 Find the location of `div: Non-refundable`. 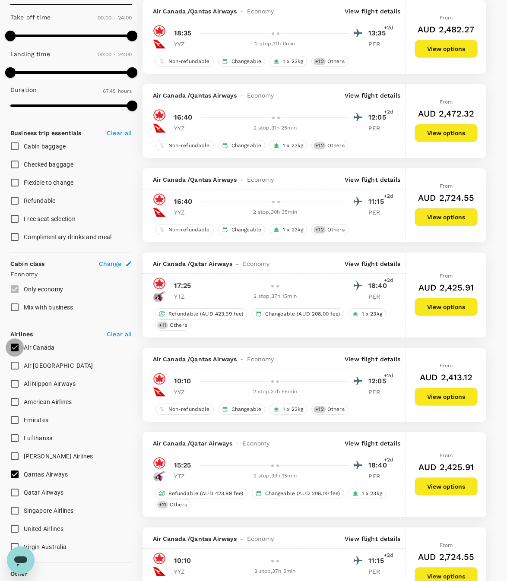

div: Non-refundable is located at coordinates (184, 61).